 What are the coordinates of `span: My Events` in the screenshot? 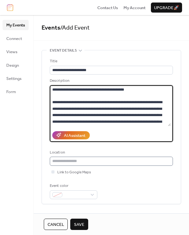 It's located at (15, 25).